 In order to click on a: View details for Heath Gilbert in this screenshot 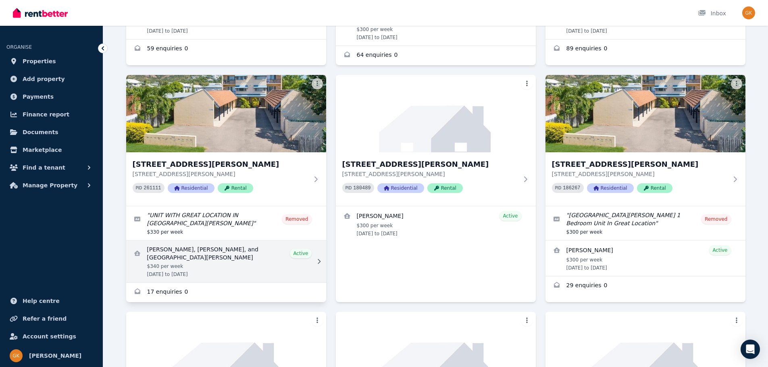, I will do `click(645, 258)`.